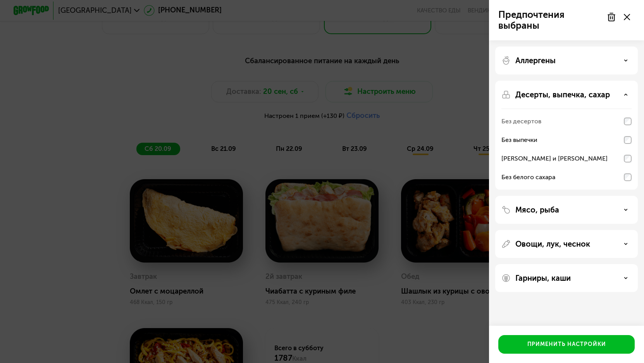  Describe the element at coordinates (537, 209) in the screenshot. I see `p: Мясо, рыба` at that location.